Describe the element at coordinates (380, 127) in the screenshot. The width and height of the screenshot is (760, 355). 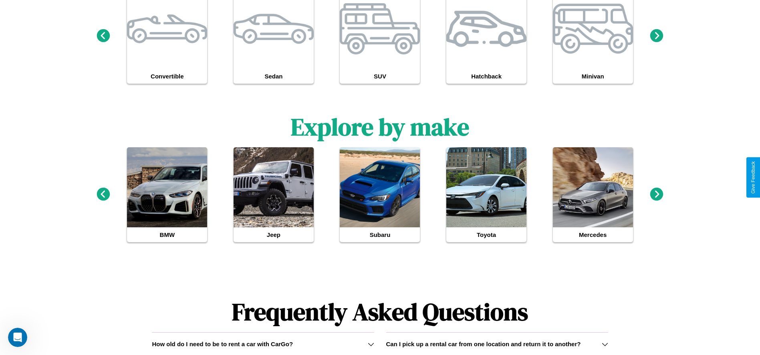
I see `h1: Explore by make` at that location.